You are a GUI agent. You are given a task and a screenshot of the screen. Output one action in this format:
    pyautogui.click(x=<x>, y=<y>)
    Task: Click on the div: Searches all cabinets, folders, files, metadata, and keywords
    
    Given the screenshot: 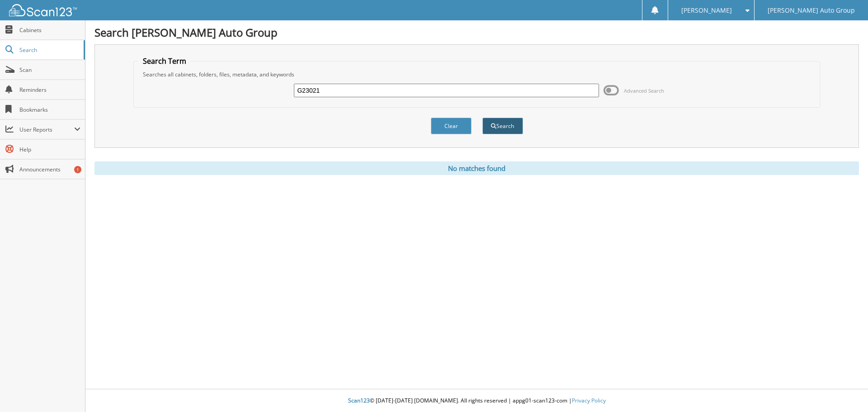 What is the action you would take?
    pyautogui.click(x=477, y=74)
    